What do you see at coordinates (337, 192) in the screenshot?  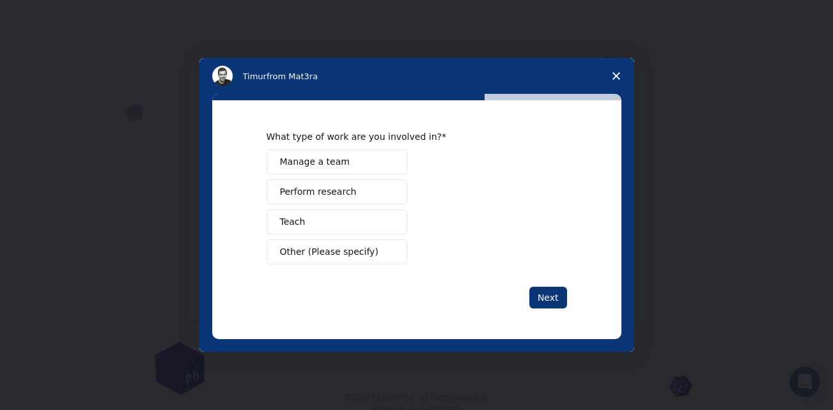 I see `button: Perform research` at bounding box center [337, 192].